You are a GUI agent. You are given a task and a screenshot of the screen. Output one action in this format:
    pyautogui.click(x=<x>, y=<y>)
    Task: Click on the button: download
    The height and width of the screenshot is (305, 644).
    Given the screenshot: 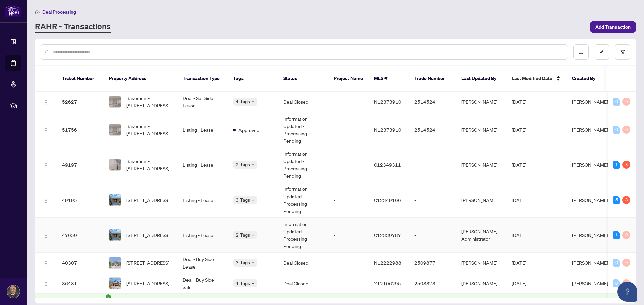 What is the action you would take?
    pyautogui.click(x=581, y=52)
    